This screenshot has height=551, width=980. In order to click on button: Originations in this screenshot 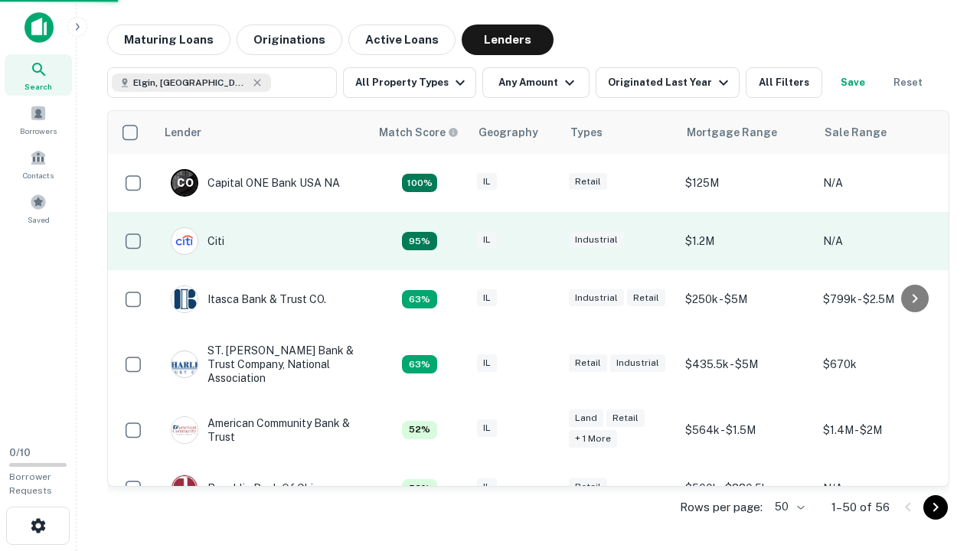, I will do `click(289, 40)`.